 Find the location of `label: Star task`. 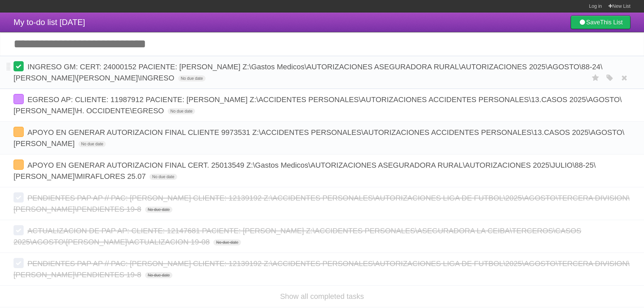

label: Star task is located at coordinates (595, 78).